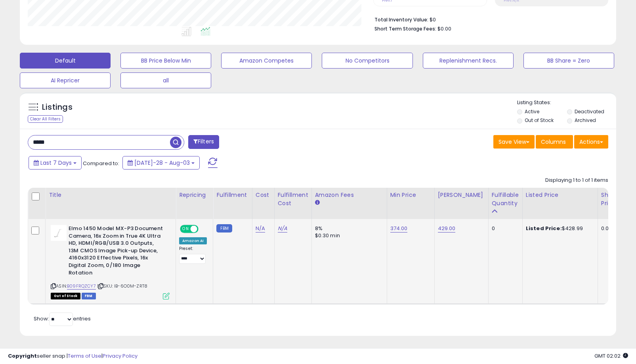 Image resolution: width=636 pixels, height=364 pixels. What do you see at coordinates (263, 195) in the screenshot?
I see `div: Cost` at bounding box center [263, 195].